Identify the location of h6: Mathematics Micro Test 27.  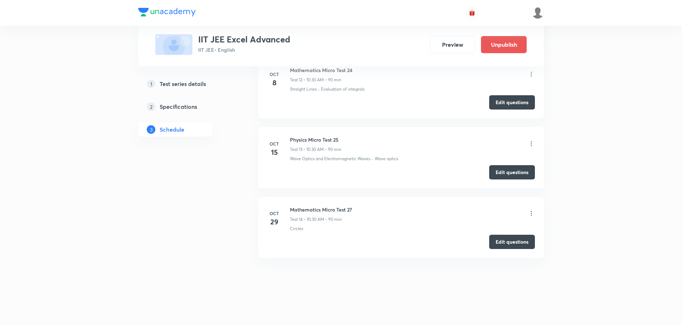
(321, 210).